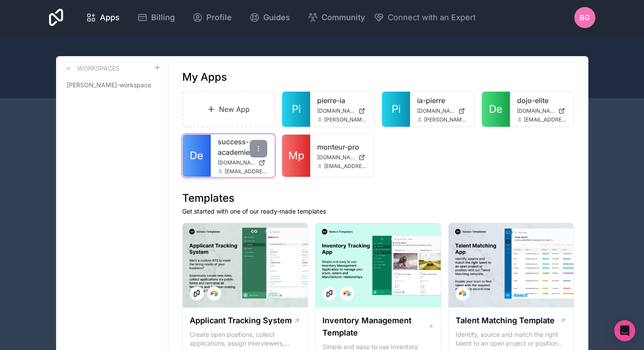  Describe the element at coordinates (212, 18) in the screenshot. I see `a: Profile` at that location.